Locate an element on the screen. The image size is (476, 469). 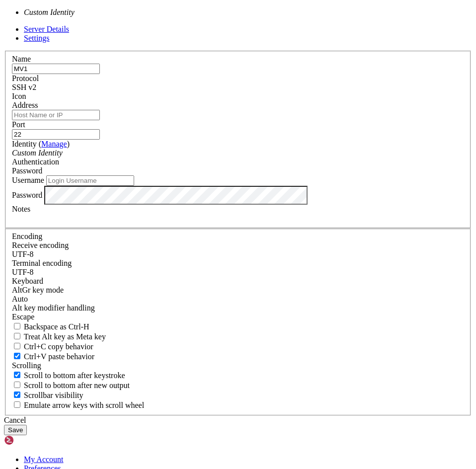
label: Scroll to bottom after new output. is located at coordinates (70, 385).